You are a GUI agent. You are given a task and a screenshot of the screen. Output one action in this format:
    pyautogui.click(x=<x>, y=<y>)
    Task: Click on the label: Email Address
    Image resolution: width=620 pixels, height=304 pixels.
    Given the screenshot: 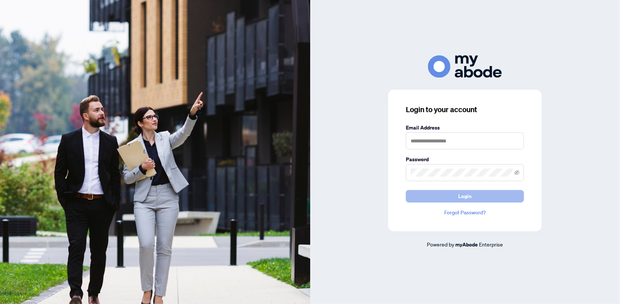 What is the action you would take?
    pyautogui.click(x=465, y=128)
    